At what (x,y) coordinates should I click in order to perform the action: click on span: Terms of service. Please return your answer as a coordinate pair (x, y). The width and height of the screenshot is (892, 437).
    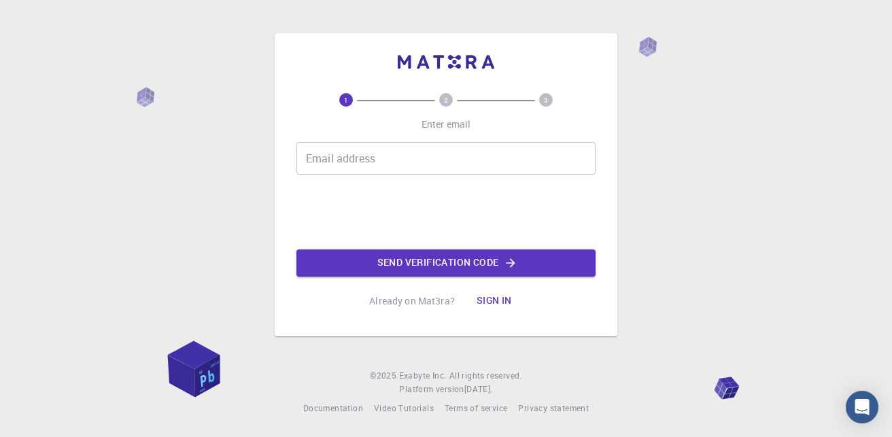
    Looking at the image, I should click on (476, 408).